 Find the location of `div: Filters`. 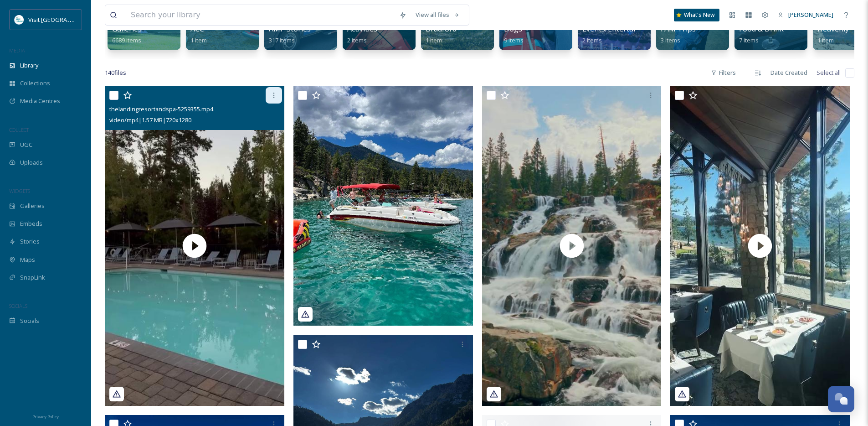

div: Filters is located at coordinates (723, 73).